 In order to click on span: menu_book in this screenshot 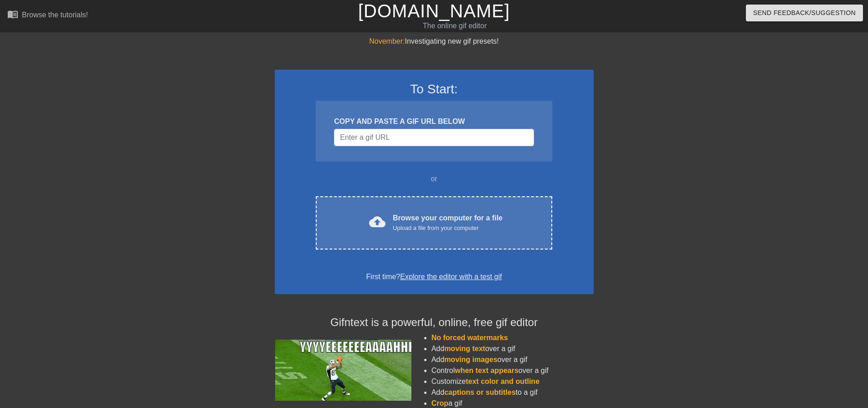, I will do `click(13, 14)`.